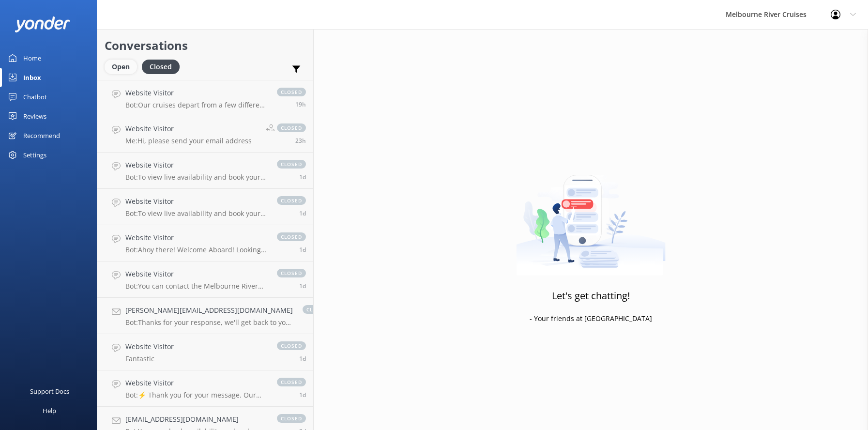 The width and height of the screenshot is (868, 430). I want to click on p: Bot: Ahoy there! Welcome Aboard! Looking to sail the Yarra in style? Whether you're chasing sunse..., so click(196, 249).